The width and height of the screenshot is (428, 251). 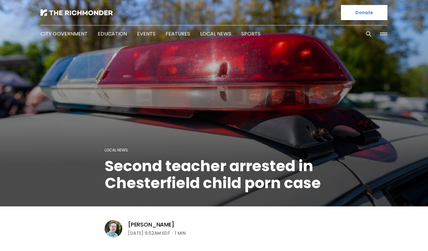 What do you see at coordinates (64, 34) in the screenshot?
I see `a: City Government` at bounding box center [64, 34].